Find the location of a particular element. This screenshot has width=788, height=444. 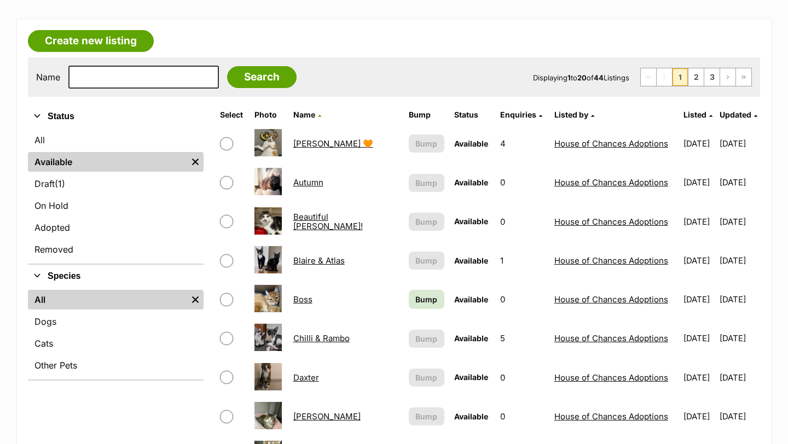

a: Last page is located at coordinates (743, 77).